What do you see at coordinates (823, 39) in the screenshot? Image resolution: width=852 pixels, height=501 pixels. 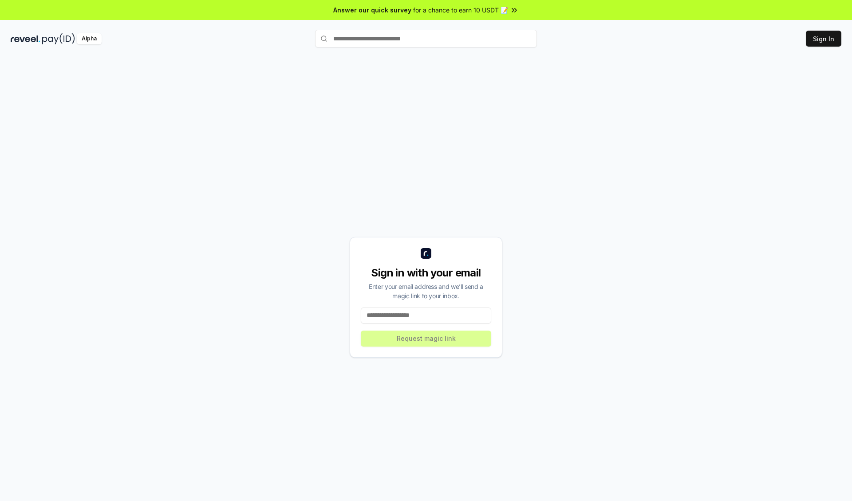 I see `button: Sign In` at bounding box center [823, 39].